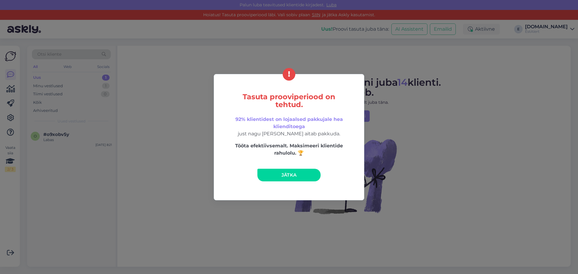 Image resolution: width=578 pixels, height=274 pixels. I want to click on span: 92% klientidest on lojaalsed pakkujale hea klienditoega, so click(289, 123).